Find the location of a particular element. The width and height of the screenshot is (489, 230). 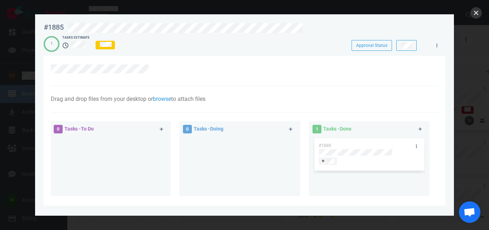

a: Chat abierto is located at coordinates (470, 212).